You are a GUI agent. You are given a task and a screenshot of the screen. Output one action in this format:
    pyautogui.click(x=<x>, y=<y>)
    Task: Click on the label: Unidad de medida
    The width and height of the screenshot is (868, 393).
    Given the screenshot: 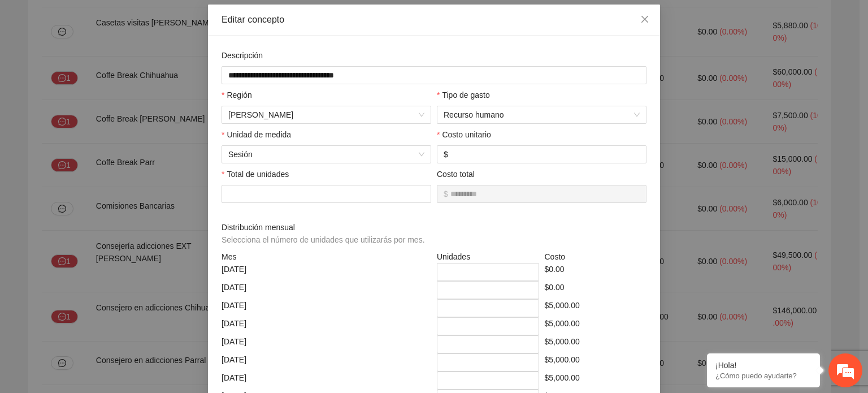 What is the action you would take?
    pyautogui.click(x=256, y=134)
    